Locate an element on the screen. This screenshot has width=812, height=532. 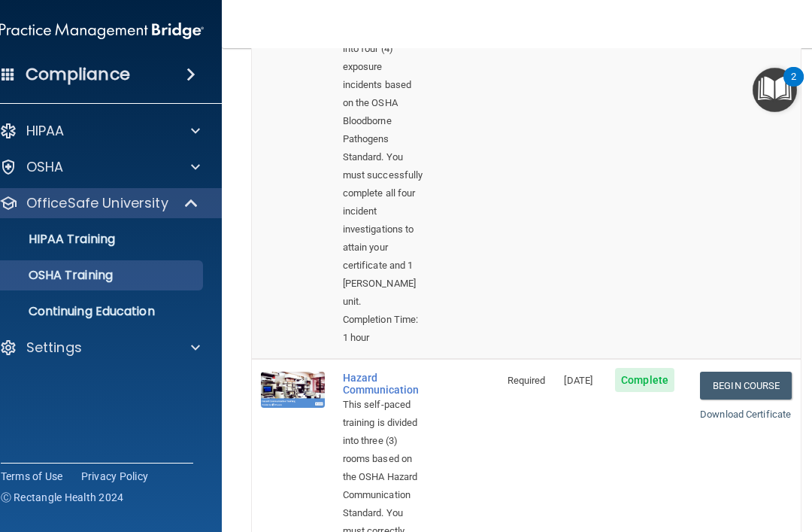
div: 2 is located at coordinates (793, 87).